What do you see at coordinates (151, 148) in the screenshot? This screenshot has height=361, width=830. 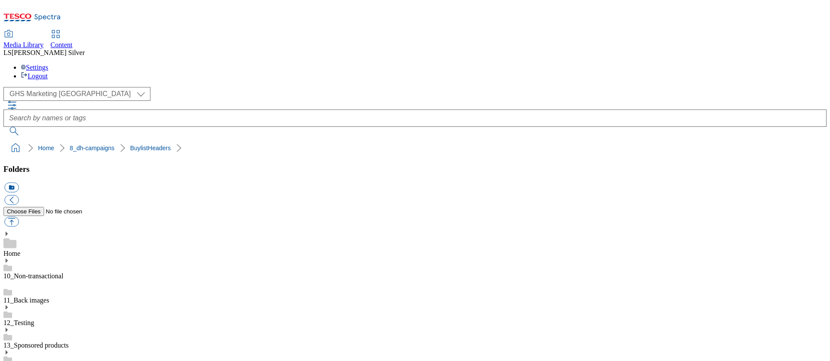 I see `a: BuylistHeaders` at bounding box center [151, 148].